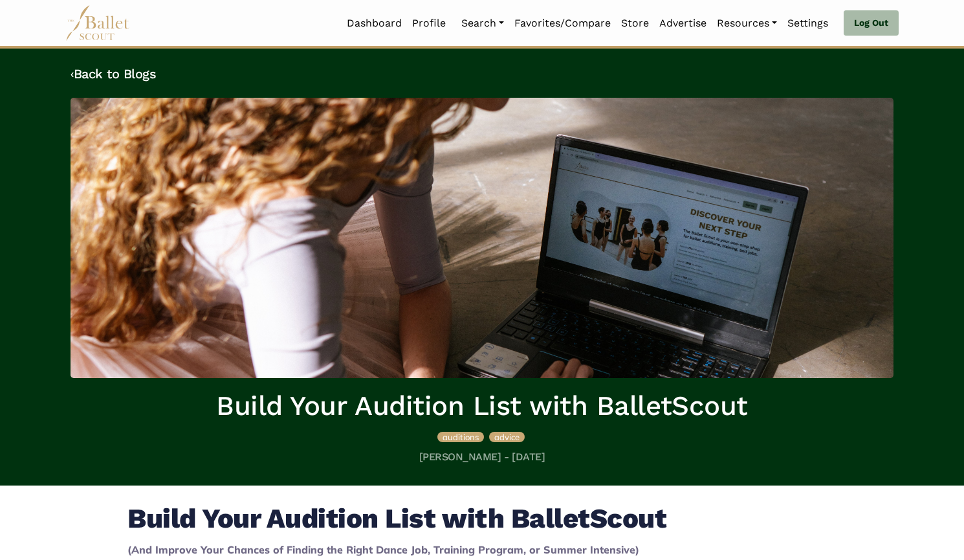 Image resolution: width=964 pixels, height=560 pixels. Describe the element at coordinates (482, 406) in the screenshot. I see `h1: Build Your Audition List with BalletScout` at that location.